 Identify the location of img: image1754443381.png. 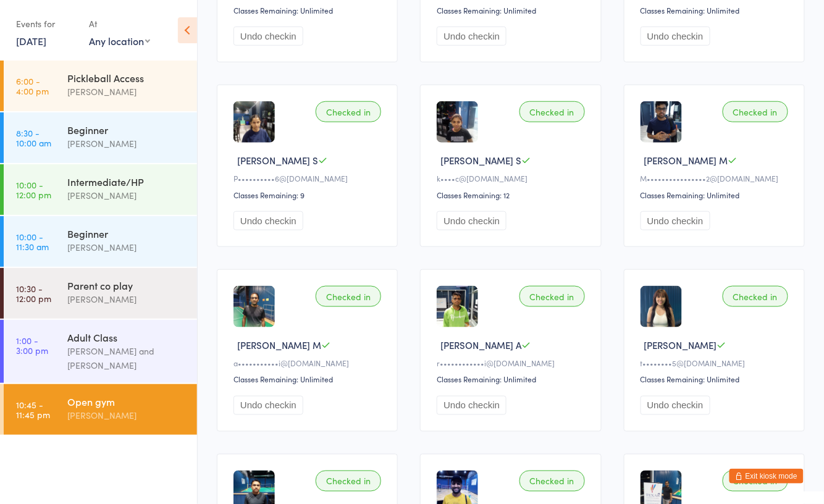
(457, 306).